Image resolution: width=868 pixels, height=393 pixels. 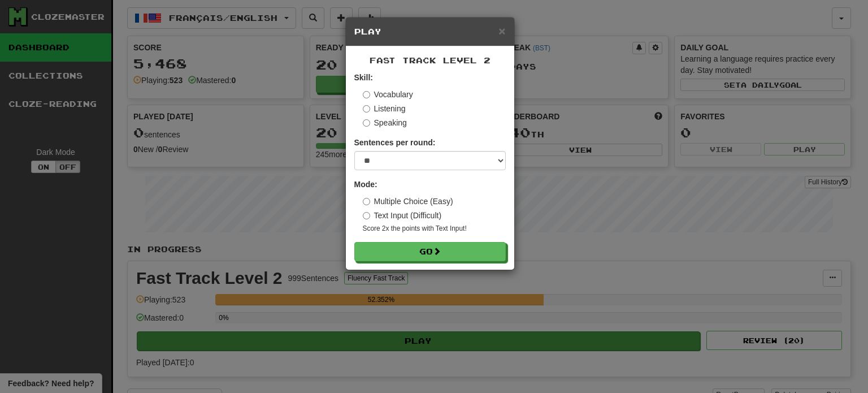 What do you see at coordinates (395, 143) in the screenshot?
I see `label: Sentences per round:` at bounding box center [395, 143].